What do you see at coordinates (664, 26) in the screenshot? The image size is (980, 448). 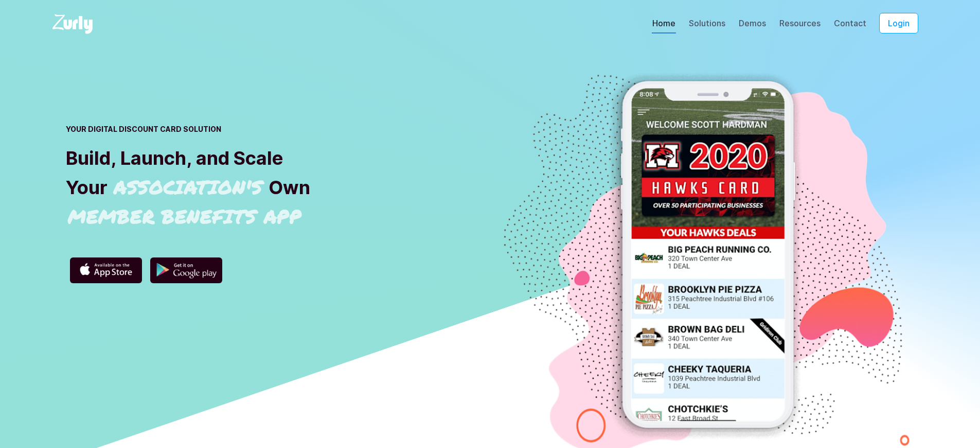 I see `a: Home` at bounding box center [664, 26].